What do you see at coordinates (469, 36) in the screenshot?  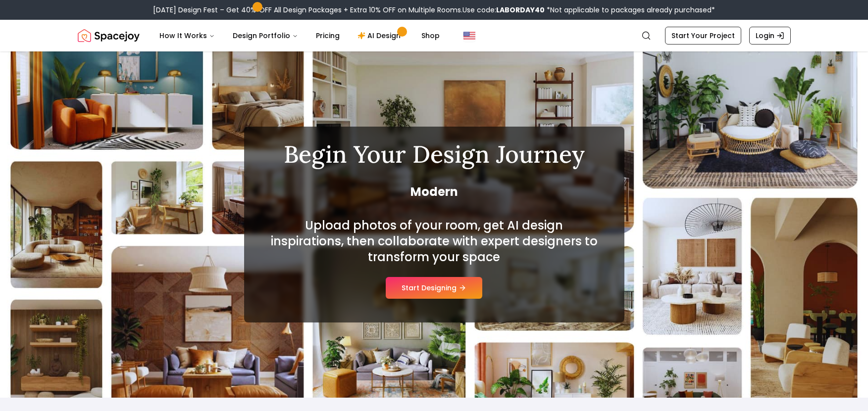 I see `img: United States` at bounding box center [469, 36].